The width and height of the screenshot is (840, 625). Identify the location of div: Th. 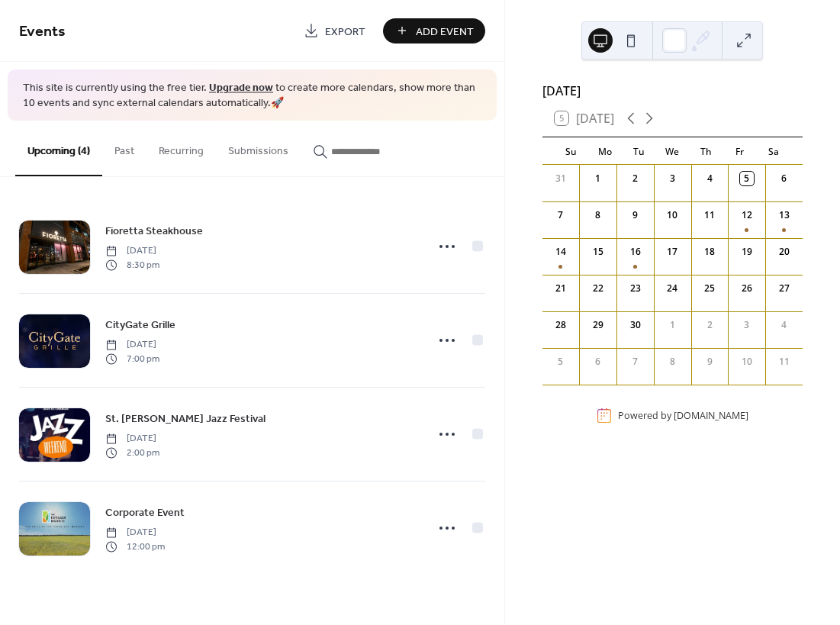
(706, 151).